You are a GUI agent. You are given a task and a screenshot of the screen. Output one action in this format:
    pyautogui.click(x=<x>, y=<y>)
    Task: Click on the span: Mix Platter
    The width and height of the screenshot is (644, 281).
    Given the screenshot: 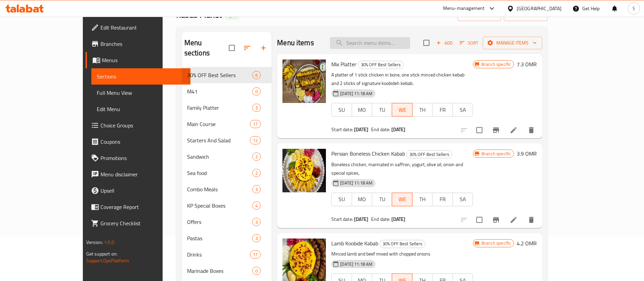 What is the action you would take?
    pyautogui.click(x=344, y=64)
    